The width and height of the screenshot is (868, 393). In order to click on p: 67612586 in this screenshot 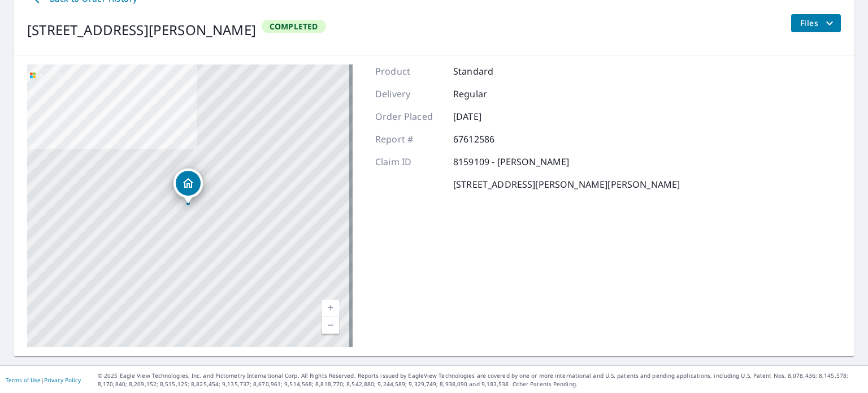, I will do `click(487, 139)`.